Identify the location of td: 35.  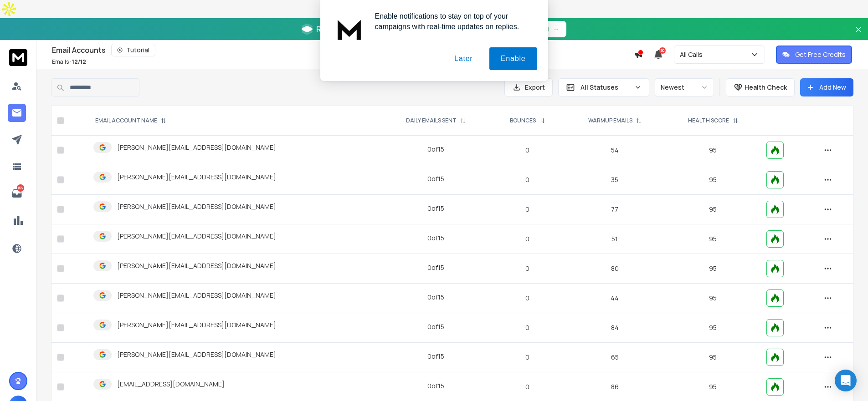
(615, 180).